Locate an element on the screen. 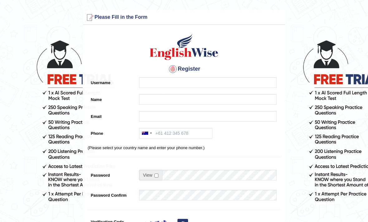 This screenshot has width=368, height=222. h4: Register is located at coordinates (184, 69).